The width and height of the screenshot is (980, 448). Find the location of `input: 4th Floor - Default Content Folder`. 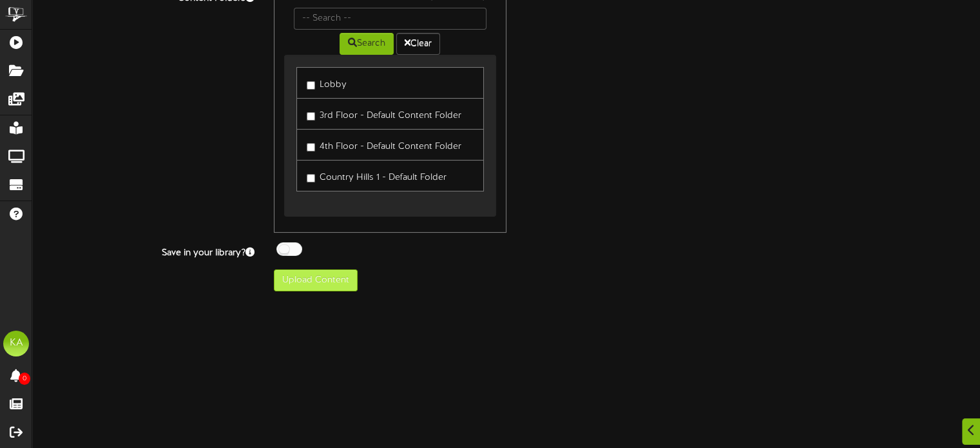

input: 4th Floor - Default Content Folder is located at coordinates (311, 147).